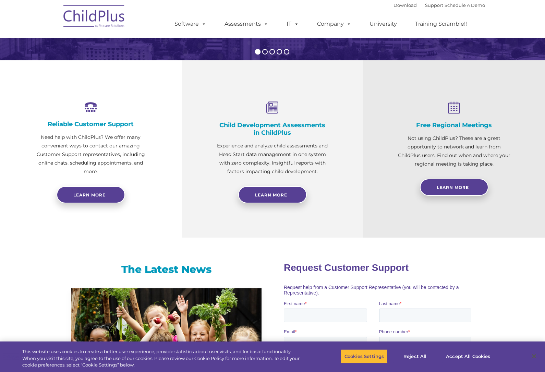 The height and width of the screenshot is (372, 545). I want to click on button: Accept All Cookies, so click(468, 356).